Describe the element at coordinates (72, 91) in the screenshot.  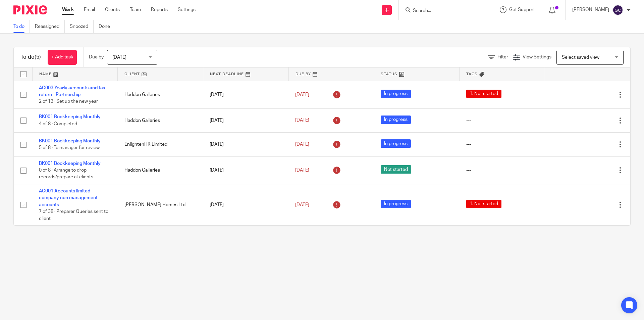
I see `a: AC003 Yearly accounts and tax return - Partnership` at that location.